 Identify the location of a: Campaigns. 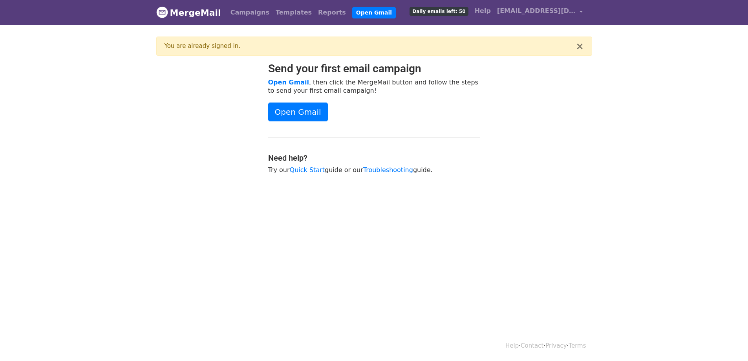
(250, 13).